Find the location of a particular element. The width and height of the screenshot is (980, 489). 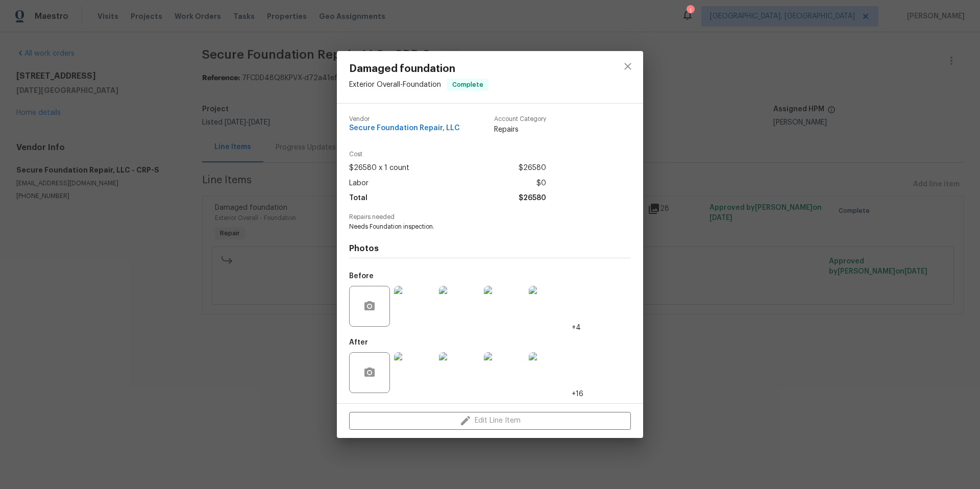

span: Complete is located at coordinates (468, 85).